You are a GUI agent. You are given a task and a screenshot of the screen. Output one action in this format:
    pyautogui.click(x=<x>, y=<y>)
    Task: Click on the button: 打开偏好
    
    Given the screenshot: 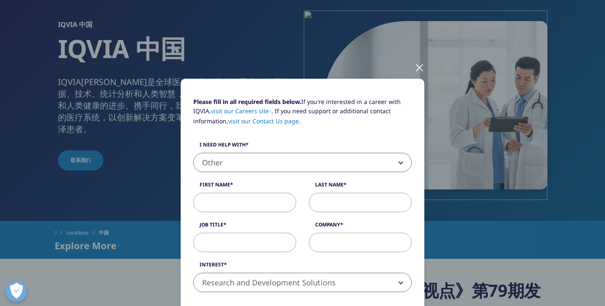 What is the action you would take?
    pyautogui.click(x=16, y=291)
    